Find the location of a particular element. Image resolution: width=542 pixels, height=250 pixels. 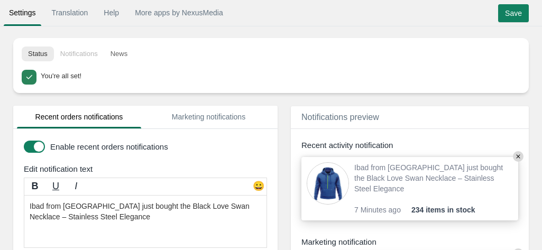

a: Marketing notifications is located at coordinates (208, 117).